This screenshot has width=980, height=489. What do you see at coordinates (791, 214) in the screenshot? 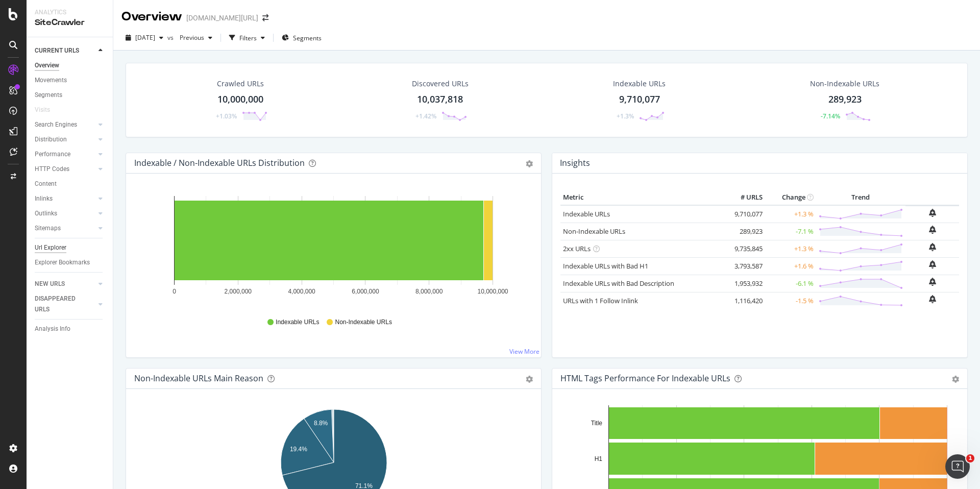
I see `td: +1.3 %` at bounding box center [791, 214].